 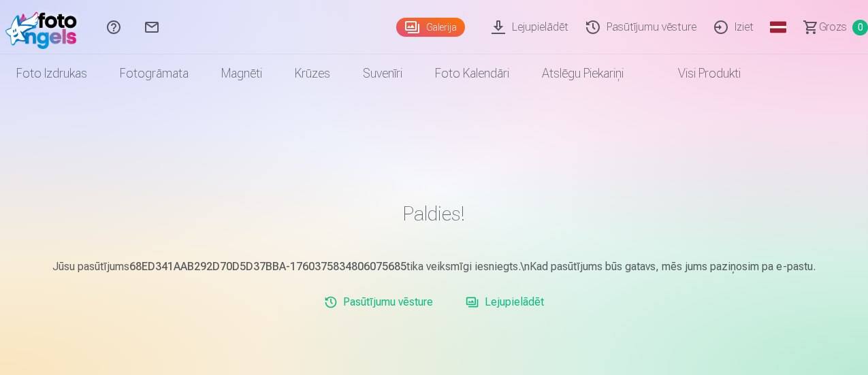 I want to click on span: Grozs, so click(x=833, y=27).